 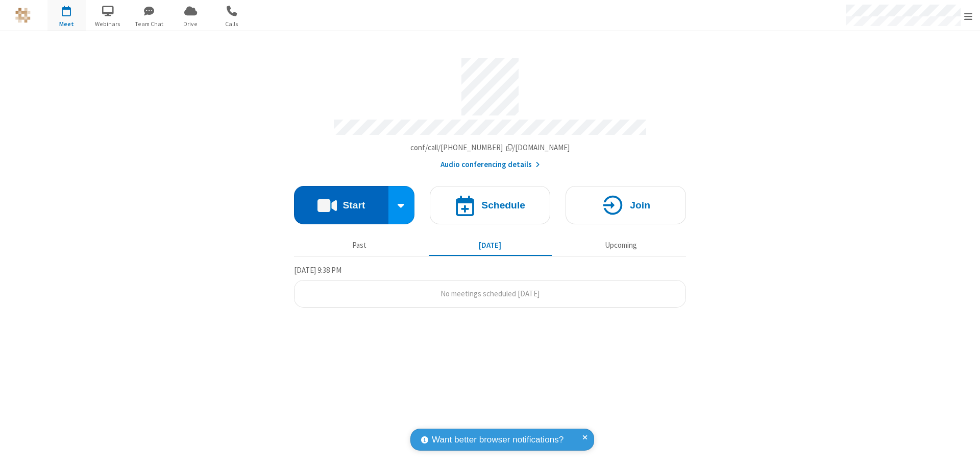 What do you see at coordinates (640, 205) in the screenshot?
I see `h4: Join` at bounding box center [640, 205].